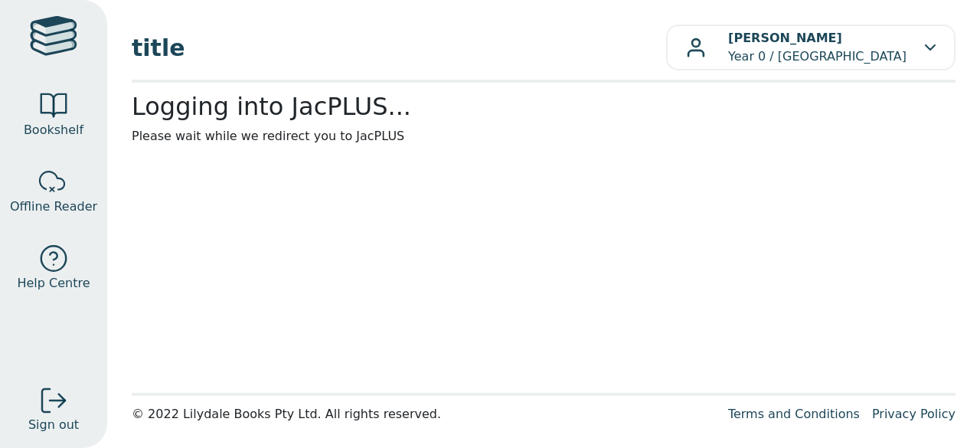 This screenshot has width=980, height=448. I want to click on span: Bookshelf, so click(53, 130).